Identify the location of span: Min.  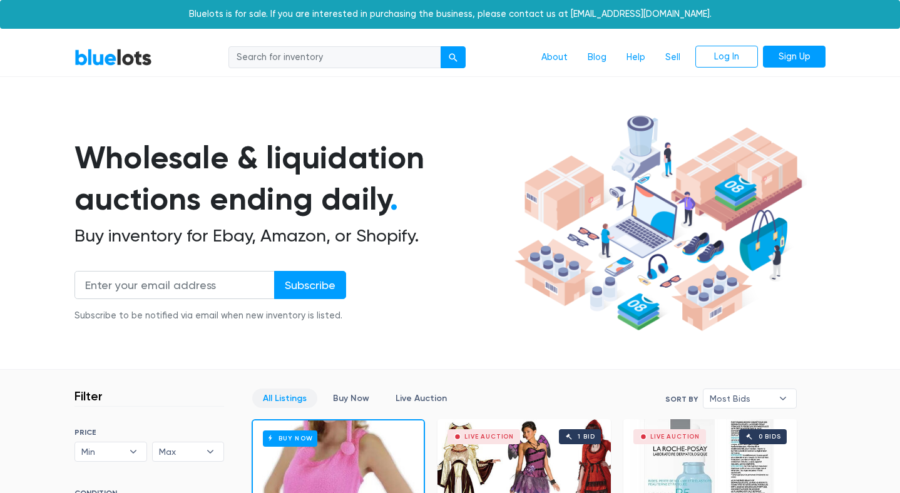
(102, 452).